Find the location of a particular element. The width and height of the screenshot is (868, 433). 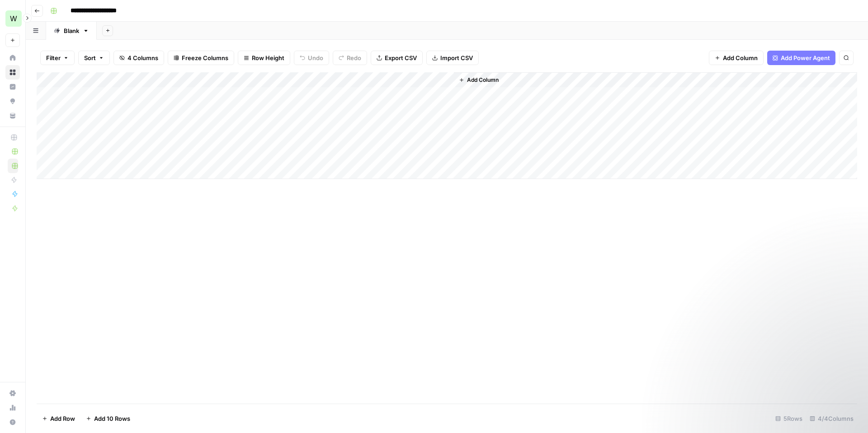

span: Add 10 Rows is located at coordinates (112, 418).